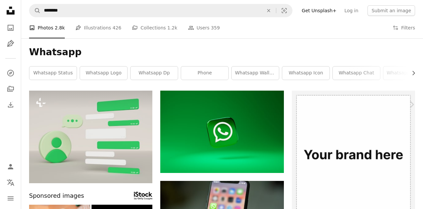 This screenshot has width=423, height=209. What do you see at coordinates (91, 137) in the screenshot?
I see `img: a group of green and white speech bubbles` at bounding box center [91, 137].